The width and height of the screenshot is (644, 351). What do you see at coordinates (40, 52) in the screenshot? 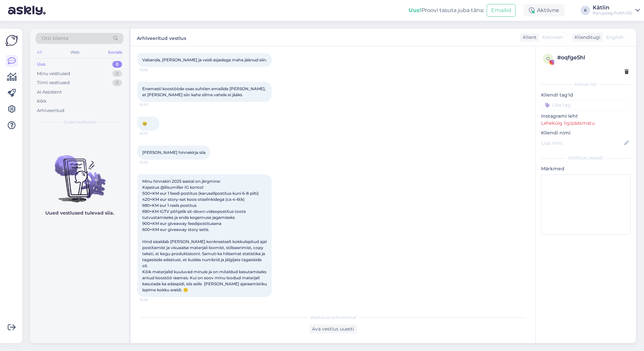
I see `div: All` at bounding box center [40, 52].